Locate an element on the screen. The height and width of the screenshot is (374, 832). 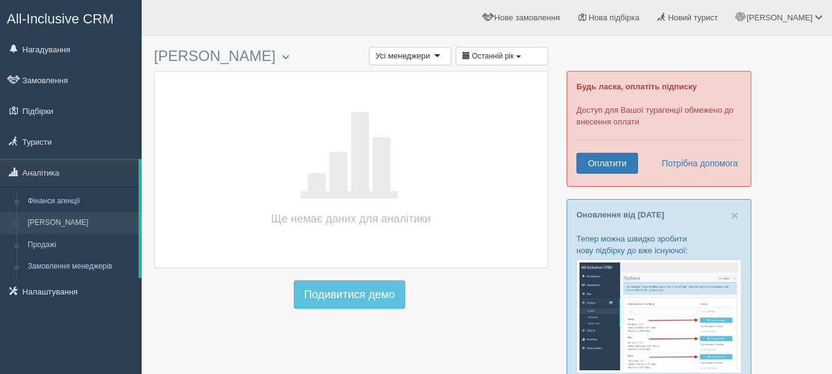
span: Нове замовлення is located at coordinates (527, 17).